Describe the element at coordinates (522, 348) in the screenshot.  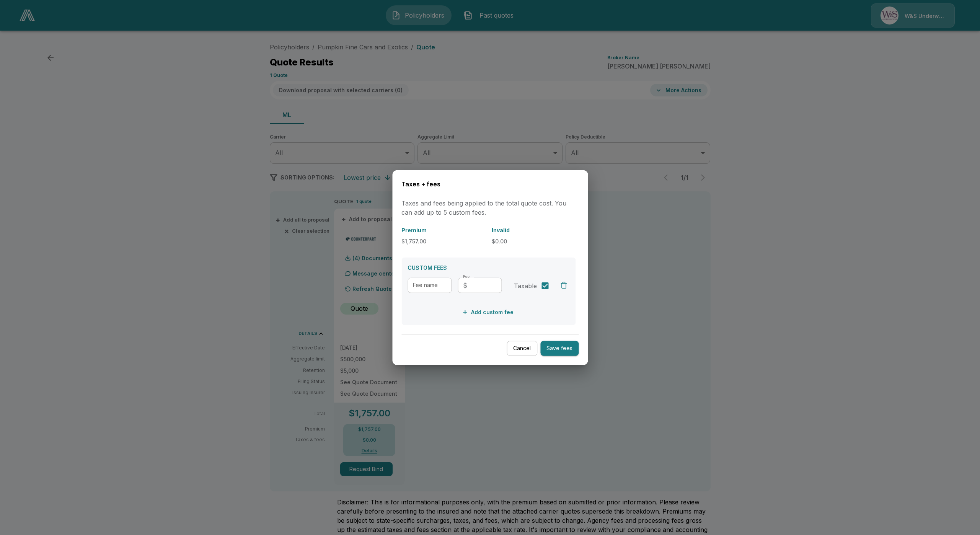
I see `button: Cancel` at that location.